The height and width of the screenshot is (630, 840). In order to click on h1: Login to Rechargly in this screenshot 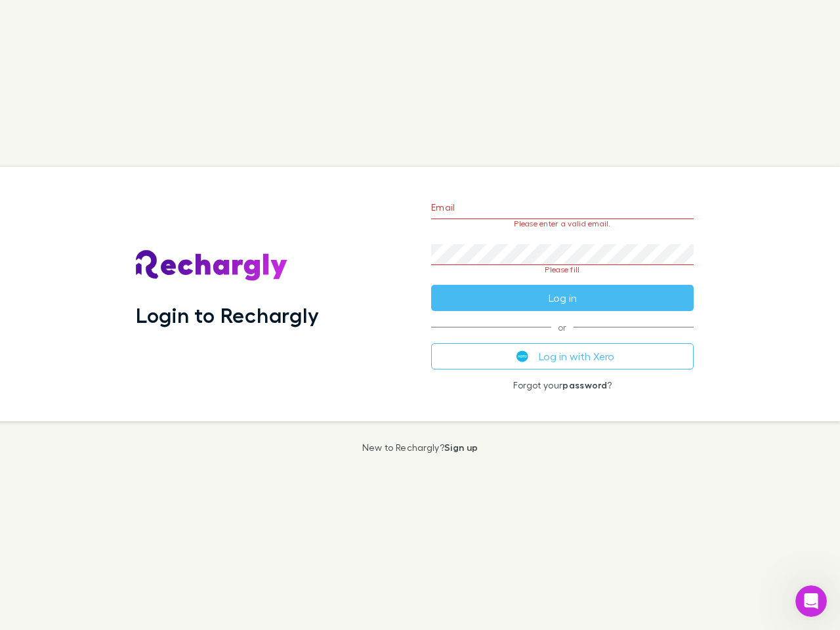, I will do `click(227, 315)`.